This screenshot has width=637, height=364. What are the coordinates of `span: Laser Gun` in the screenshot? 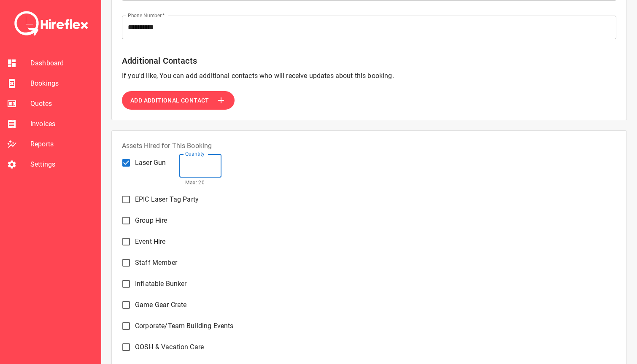 It's located at (150, 163).